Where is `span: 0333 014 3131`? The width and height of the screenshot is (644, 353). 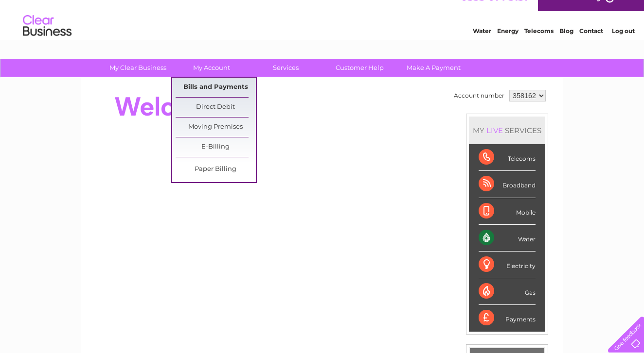 span: 0333 014 3131 is located at coordinates (494, 11).